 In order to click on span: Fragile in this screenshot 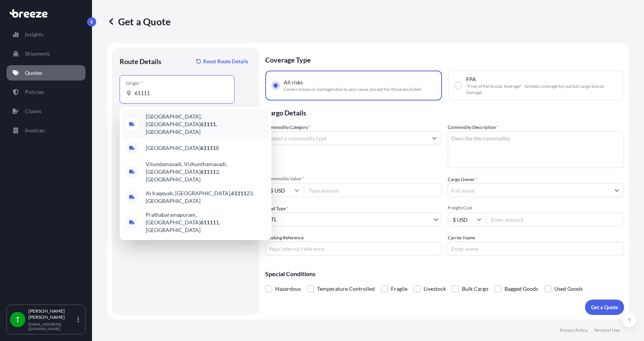, I will do `click(399, 289)`.